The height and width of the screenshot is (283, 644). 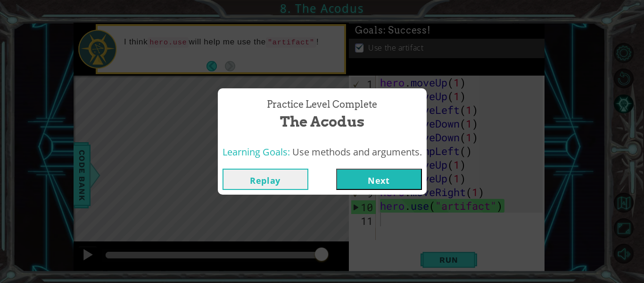 I want to click on span: Practice Level Complete, so click(x=322, y=104).